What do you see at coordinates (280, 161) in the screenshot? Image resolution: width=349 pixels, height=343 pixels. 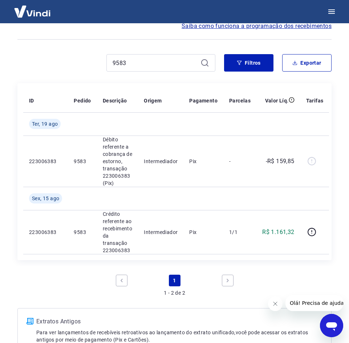 I see `p: -R$ 159,85` at bounding box center [280, 161].